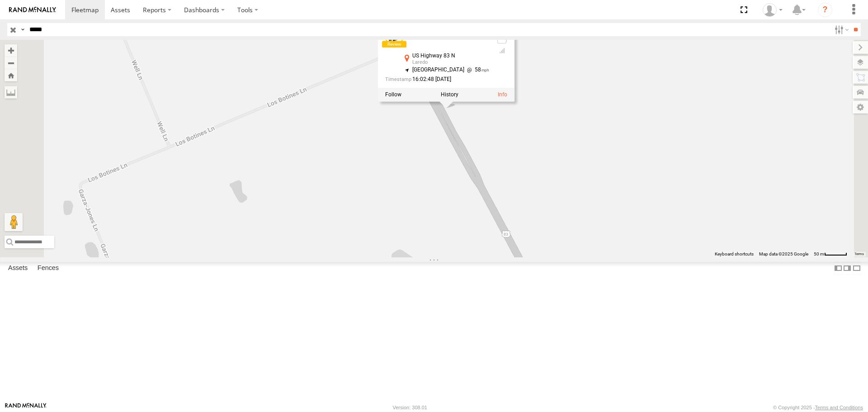 The image size is (868, 412). I want to click on div: Version: 308.01, so click(410, 407).